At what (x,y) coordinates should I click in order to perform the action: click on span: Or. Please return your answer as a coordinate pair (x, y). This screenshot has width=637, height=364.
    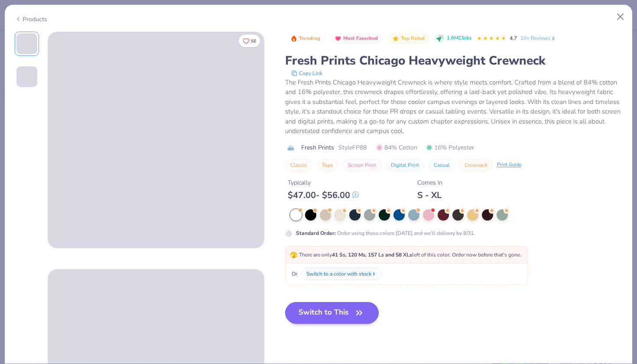
    Looking at the image, I should click on (293, 274).